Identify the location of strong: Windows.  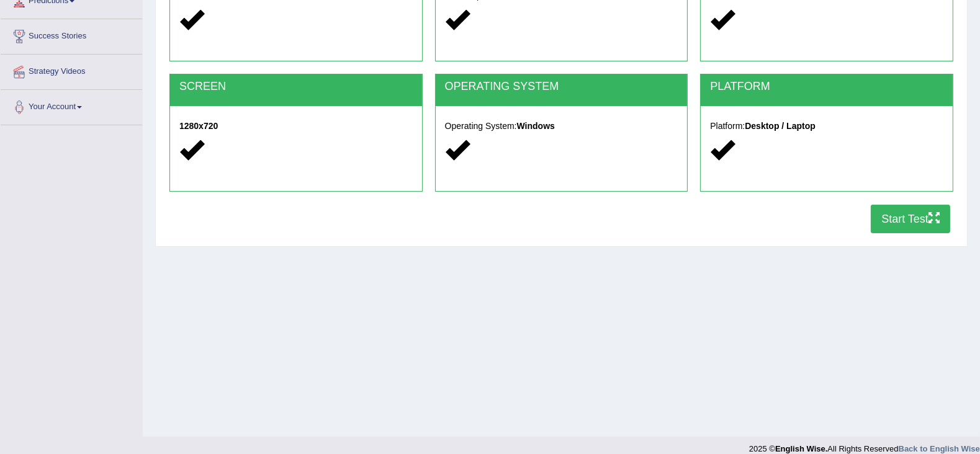
(536, 126).